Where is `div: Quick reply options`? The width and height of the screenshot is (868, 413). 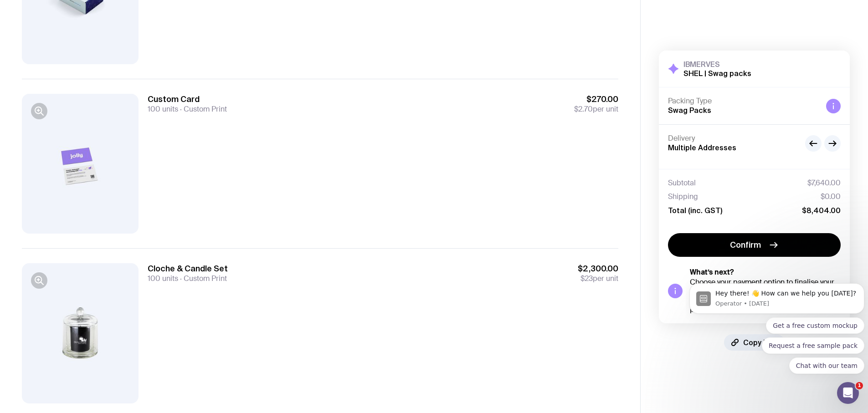
div: Quick reply options is located at coordinates (91, 92).